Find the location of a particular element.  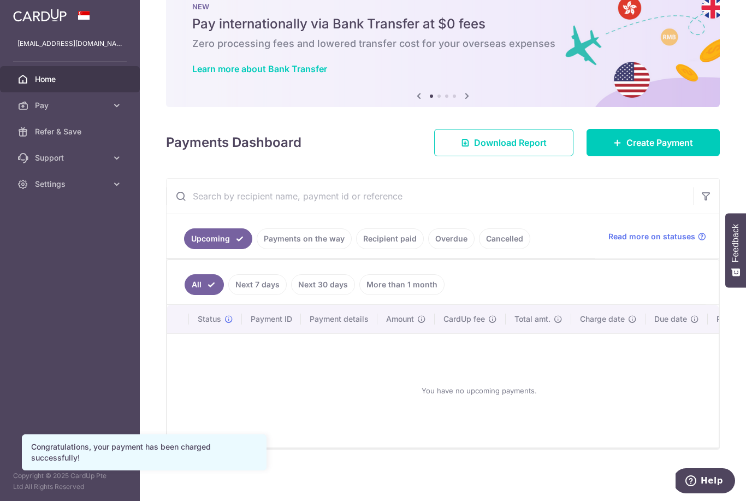

h5: Pay internationally via Bank Transfer at $0 fees is located at coordinates (443, 24).